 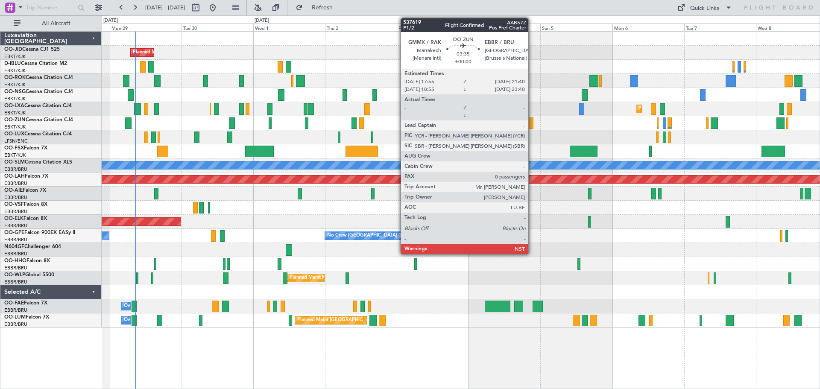 What do you see at coordinates (576, 27) in the screenshot?
I see `div: Sun 5` at bounding box center [576, 27].